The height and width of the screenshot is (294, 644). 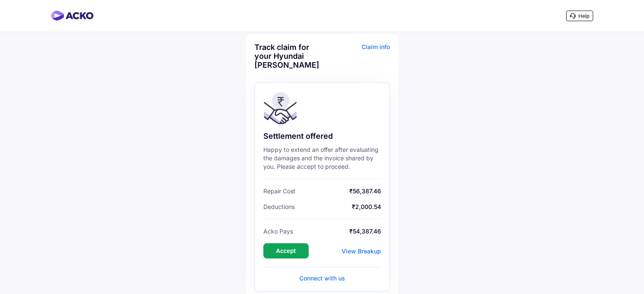 I want to click on span: Help, so click(x=584, y=16).